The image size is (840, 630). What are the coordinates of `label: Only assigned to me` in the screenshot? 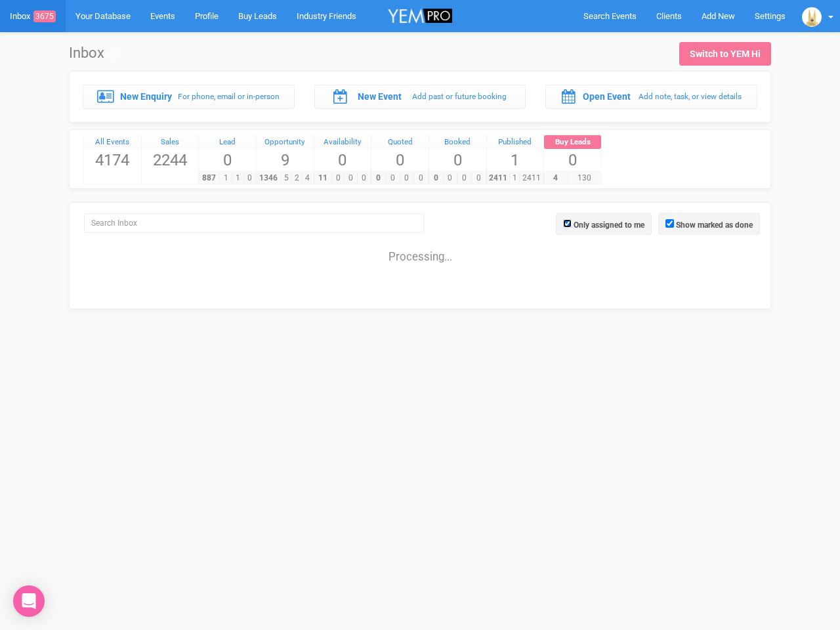 It's located at (609, 225).